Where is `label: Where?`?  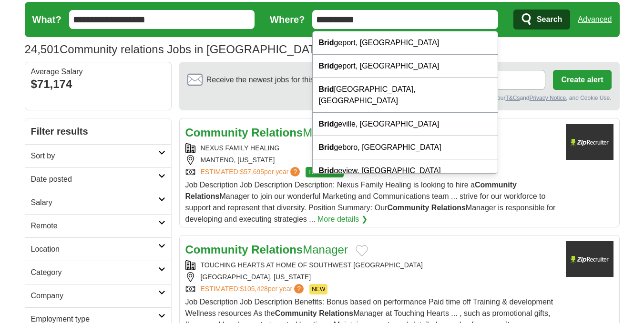 label: Where? is located at coordinates (287, 19).